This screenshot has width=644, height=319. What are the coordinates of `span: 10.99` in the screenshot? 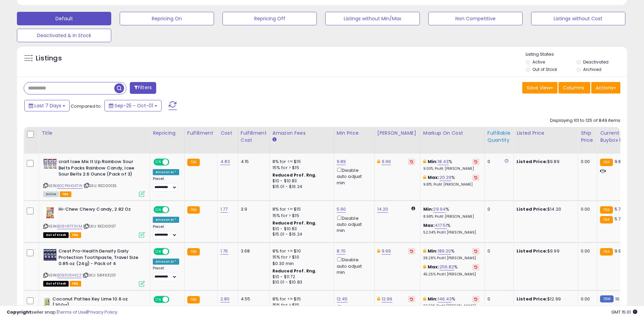 It's located at (621, 299).